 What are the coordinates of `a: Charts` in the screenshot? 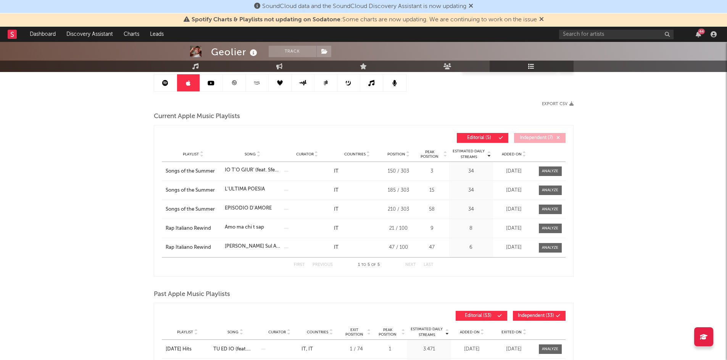 It's located at (131, 34).